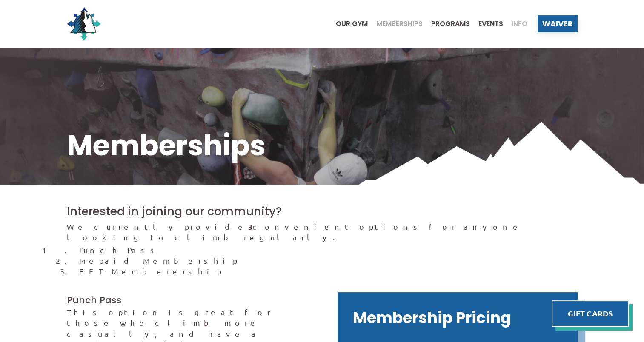 The image size is (644, 342). I want to click on span: Memberships, so click(399, 24).